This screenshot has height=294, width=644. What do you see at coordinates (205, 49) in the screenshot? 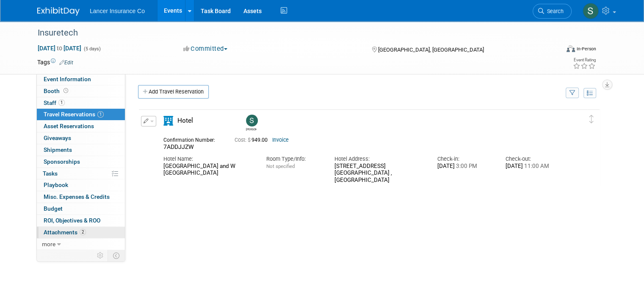
I see `button: Committed` at bounding box center [205, 49].